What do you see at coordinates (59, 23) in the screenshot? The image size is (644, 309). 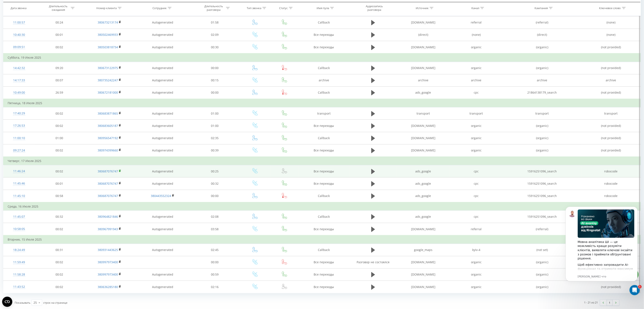 I see `td: 00:24` at bounding box center [59, 23].